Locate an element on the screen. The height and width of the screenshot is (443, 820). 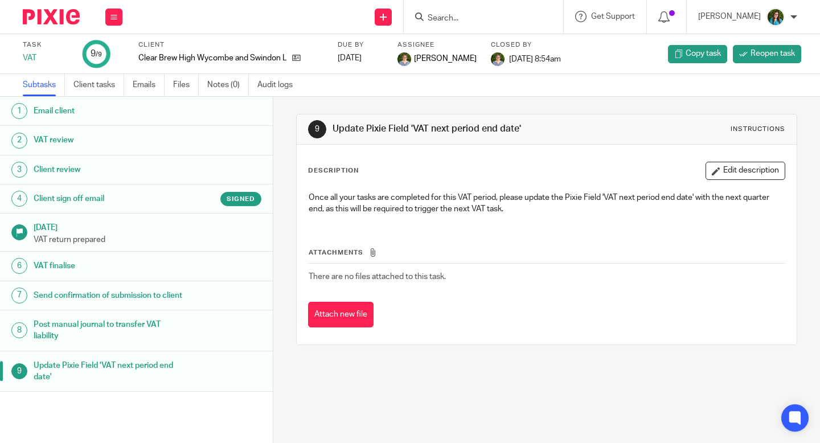
h1: Email client is located at coordinates (109, 111).